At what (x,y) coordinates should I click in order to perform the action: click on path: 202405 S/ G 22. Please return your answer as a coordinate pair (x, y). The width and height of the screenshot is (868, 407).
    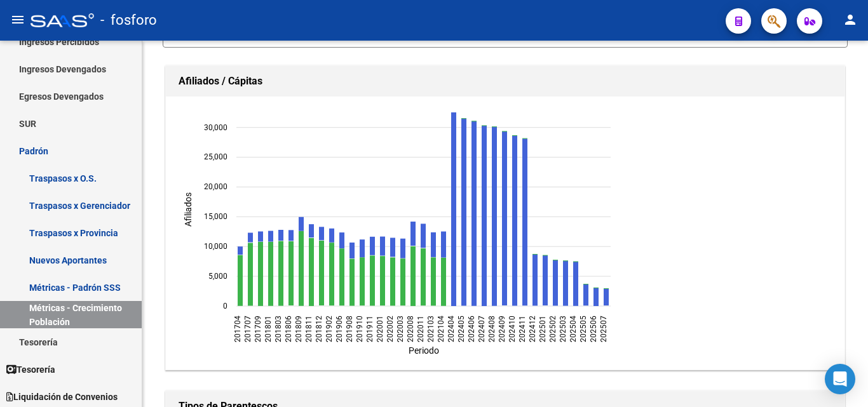
    Looking at the image, I should click on (464, 119).